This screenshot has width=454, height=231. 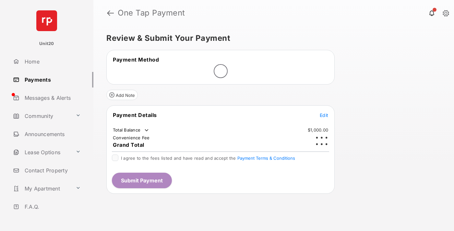 I want to click on td: Convenience Fee, so click(x=131, y=138).